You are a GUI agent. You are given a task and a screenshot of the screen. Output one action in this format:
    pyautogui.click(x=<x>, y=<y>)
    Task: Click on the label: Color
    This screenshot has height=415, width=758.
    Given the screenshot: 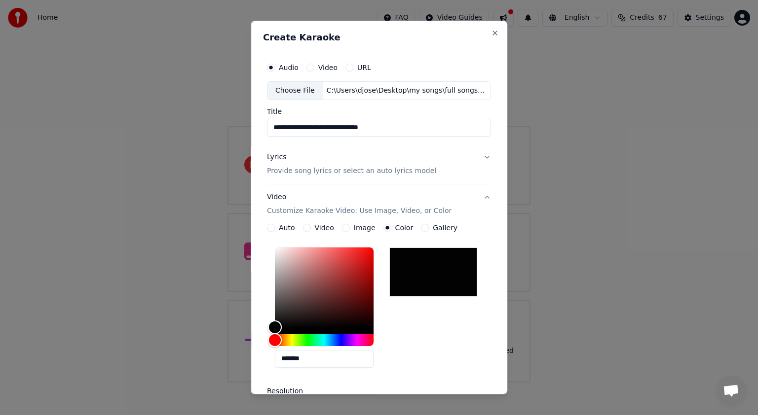 What is the action you would take?
    pyautogui.click(x=404, y=228)
    